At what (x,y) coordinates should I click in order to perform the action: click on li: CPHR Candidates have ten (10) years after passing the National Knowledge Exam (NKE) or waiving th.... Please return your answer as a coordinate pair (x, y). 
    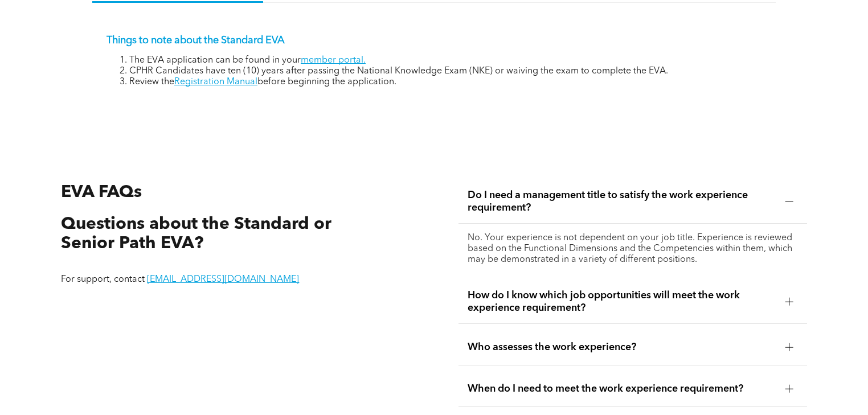
    Looking at the image, I should click on (446, 71).